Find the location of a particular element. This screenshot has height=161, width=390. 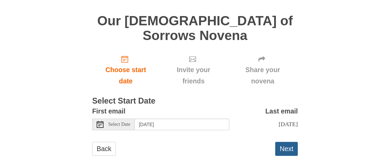

a: Choose start date is located at coordinates (126, 70).